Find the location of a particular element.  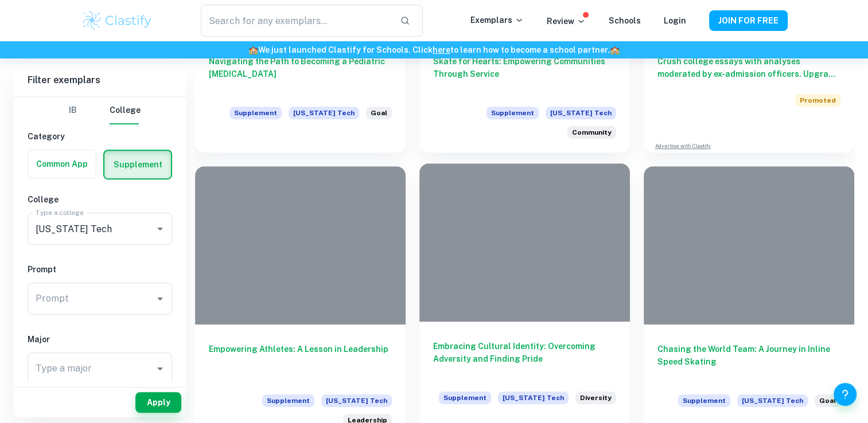

div: Virginia Tech’s motto is “Ut Prosim” which means ‘That I May Serve’. Share how you contribute to ... is located at coordinates (591, 133).